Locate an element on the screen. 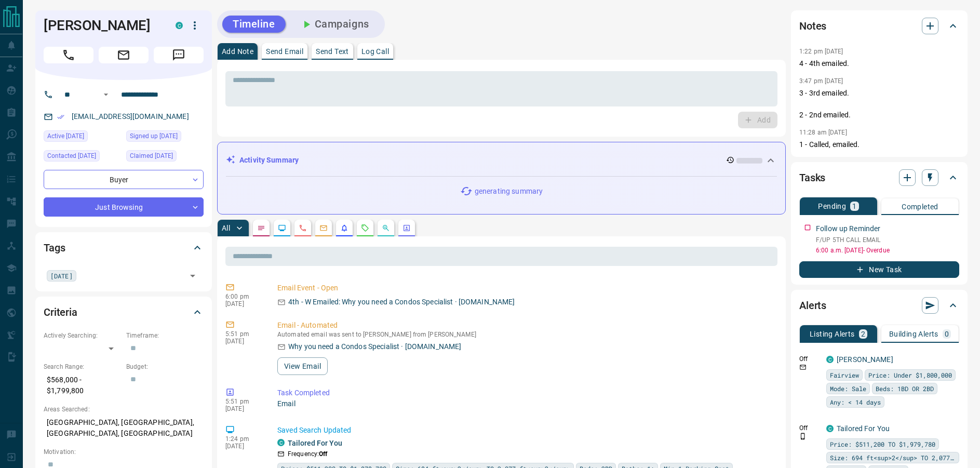 Image resolution: width=980 pixels, height=468 pixels. svg: Opportunities is located at coordinates (385, 228).